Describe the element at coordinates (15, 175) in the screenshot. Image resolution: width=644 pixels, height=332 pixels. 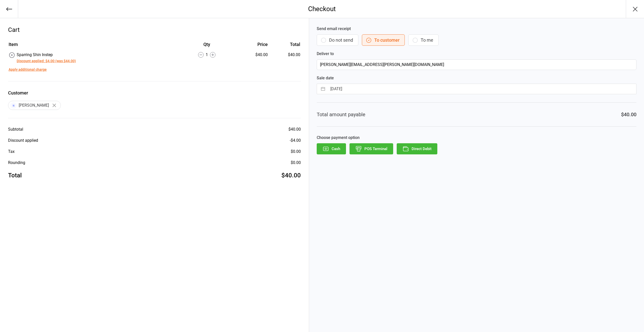
I see `div: Total` at that location.